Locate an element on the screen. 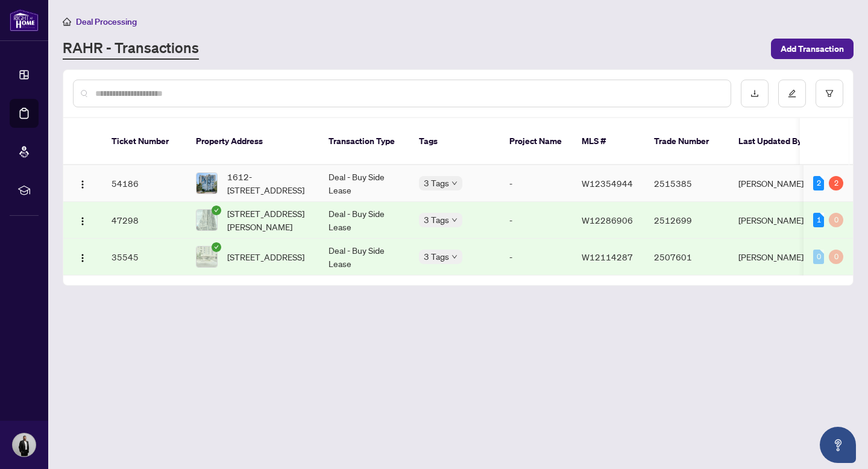 The width and height of the screenshot is (868, 469). img: logo is located at coordinates (24, 20).